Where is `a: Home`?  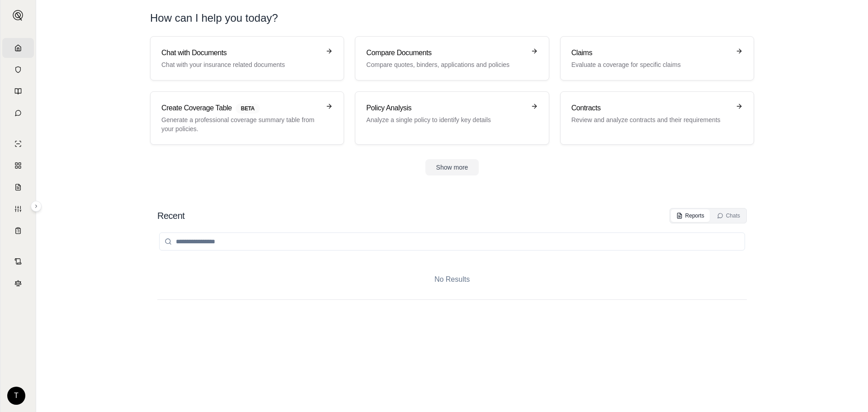
a: Home is located at coordinates (18, 48).